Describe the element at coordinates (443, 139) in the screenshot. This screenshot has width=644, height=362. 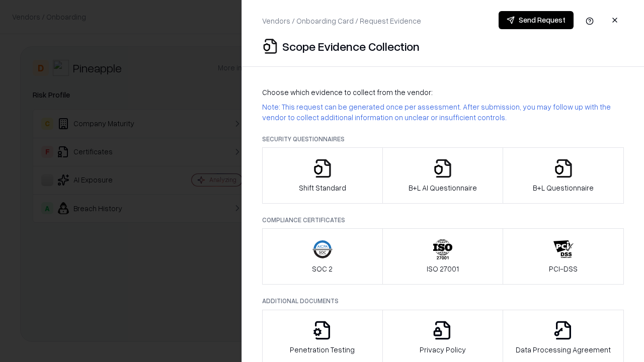
I see `p: Security Questionnaires` at that location.